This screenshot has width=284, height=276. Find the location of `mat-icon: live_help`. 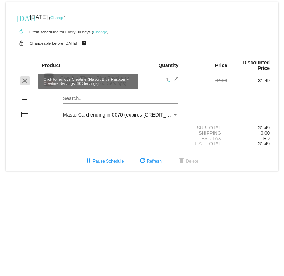

mat-icon: live_help is located at coordinates (84, 43).